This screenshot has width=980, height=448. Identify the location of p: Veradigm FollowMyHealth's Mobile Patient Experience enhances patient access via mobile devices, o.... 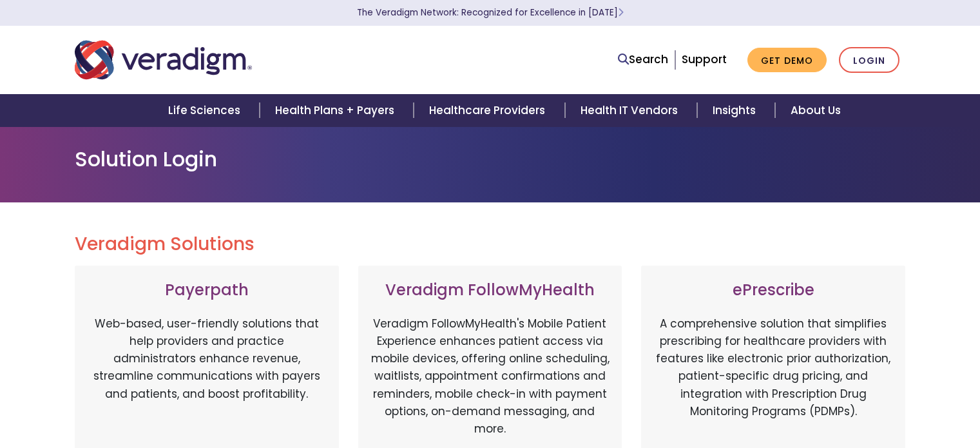
(490, 376).